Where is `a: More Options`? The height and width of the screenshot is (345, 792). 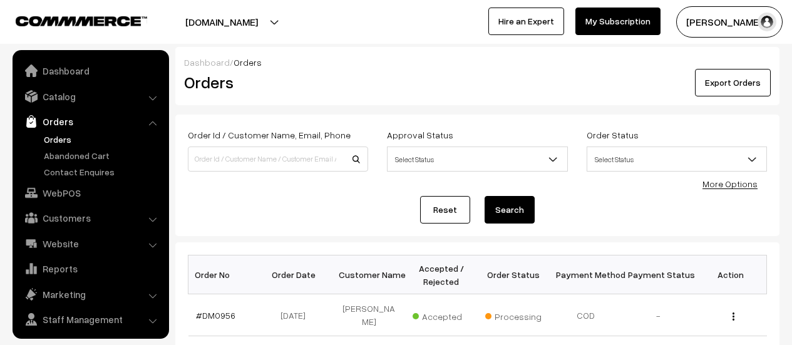 a: More Options is located at coordinates (730, 183).